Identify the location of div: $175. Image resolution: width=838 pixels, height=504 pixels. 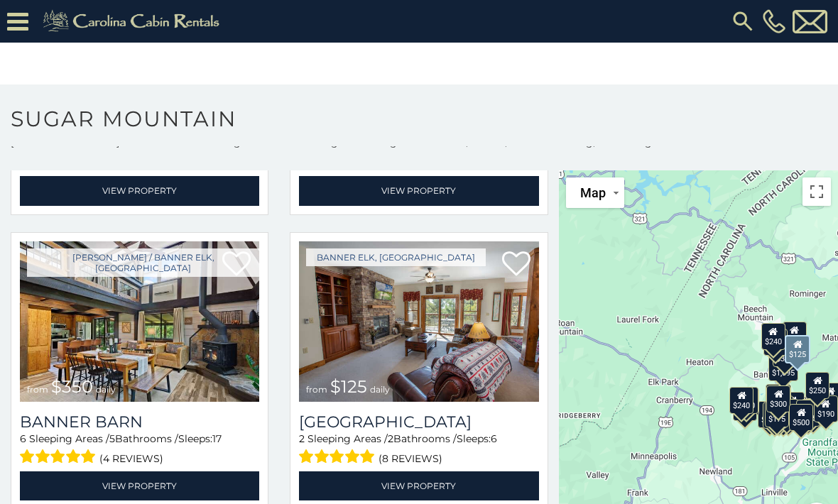
(778, 414).